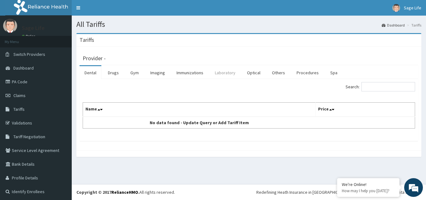 The image size is (426, 200). Describe the element at coordinates (249, 24) in the screenshot. I see `h1: All Tariffs` at that location.